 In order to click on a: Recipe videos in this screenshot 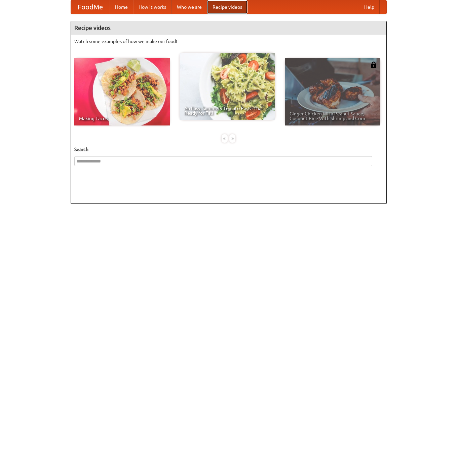, I will do `click(227, 7)`.